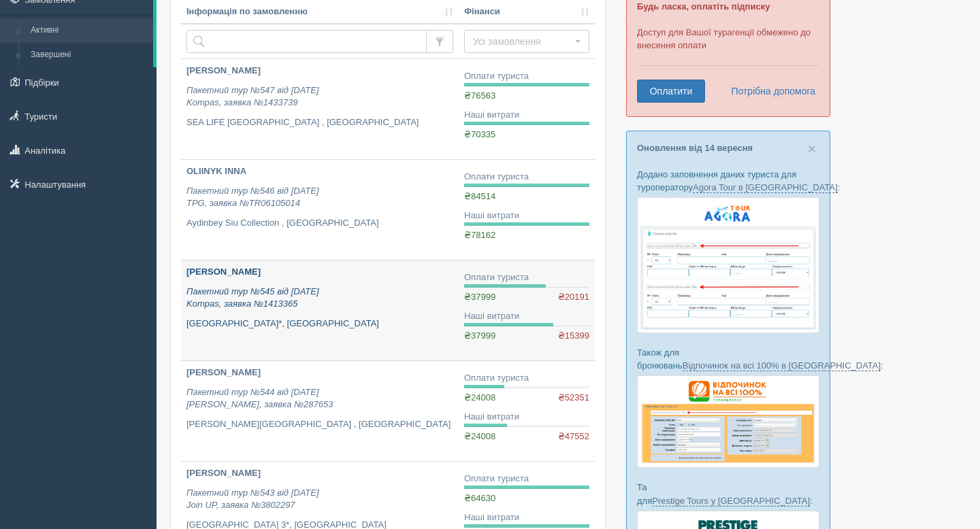  What do you see at coordinates (526, 12) in the screenshot?
I see `a: Фінанси` at bounding box center [526, 12].